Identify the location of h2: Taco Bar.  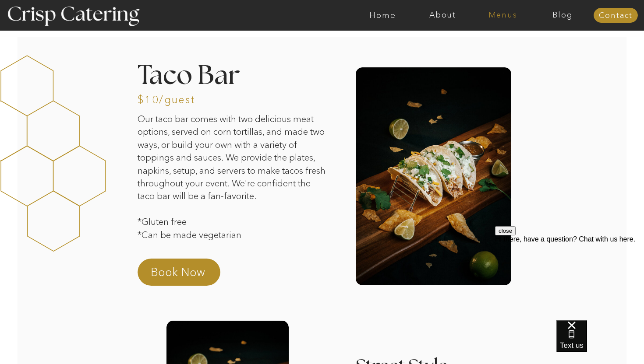
(222, 74).